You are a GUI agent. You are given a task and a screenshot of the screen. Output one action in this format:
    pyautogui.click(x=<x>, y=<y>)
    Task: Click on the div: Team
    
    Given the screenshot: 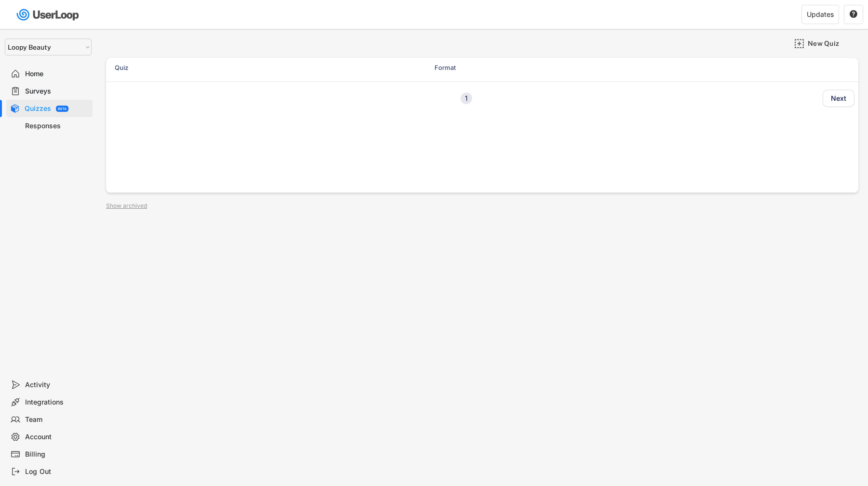 What is the action you would take?
    pyautogui.click(x=57, y=419)
    